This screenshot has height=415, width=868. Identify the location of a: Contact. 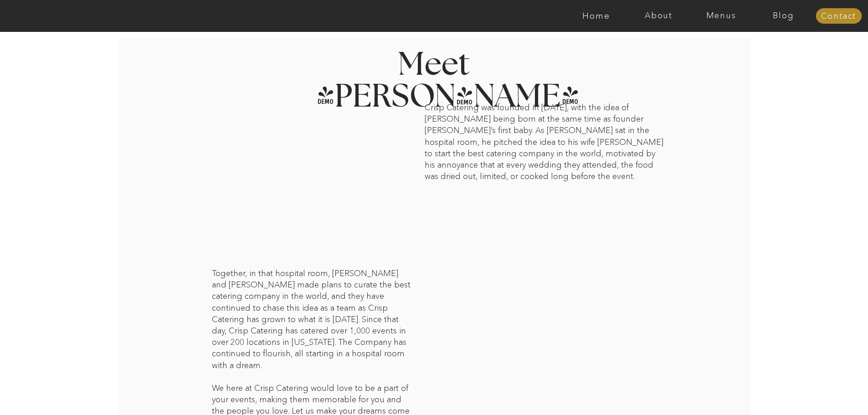
(838, 16).